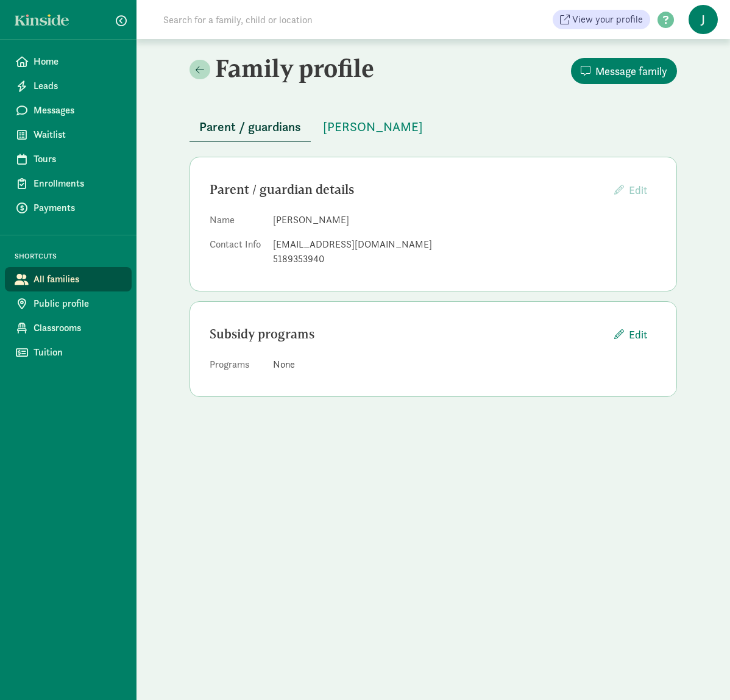 This screenshot has width=730, height=700. Describe the element at coordinates (69, 62) in the screenshot. I see `a: Home` at that location.